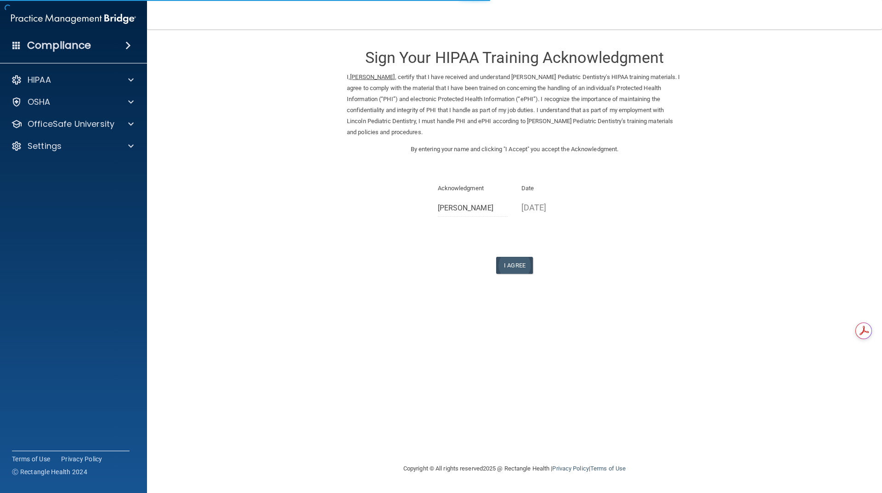 This screenshot has width=882, height=493. What do you see at coordinates (473, 188) in the screenshot?
I see `p: Acknowledgment` at bounding box center [473, 188].